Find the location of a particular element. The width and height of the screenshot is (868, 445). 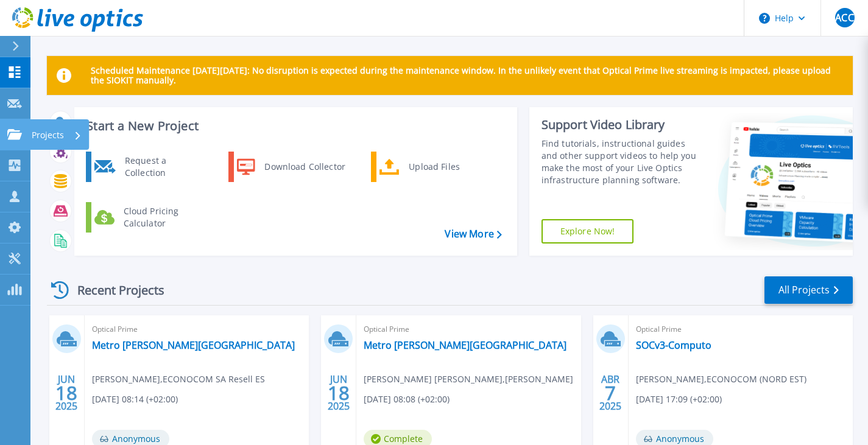

span: 7 is located at coordinates (611, 393).